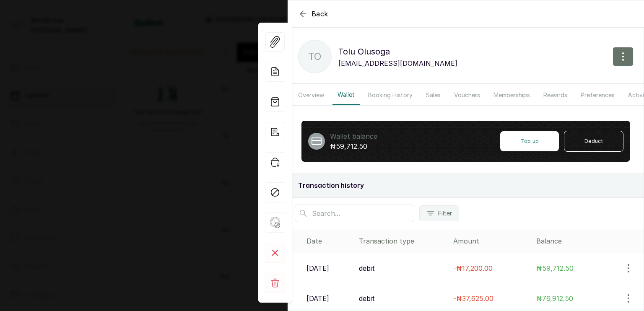 The width and height of the screenshot is (644, 311). I want to click on button: Memberships, so click(512, 95).